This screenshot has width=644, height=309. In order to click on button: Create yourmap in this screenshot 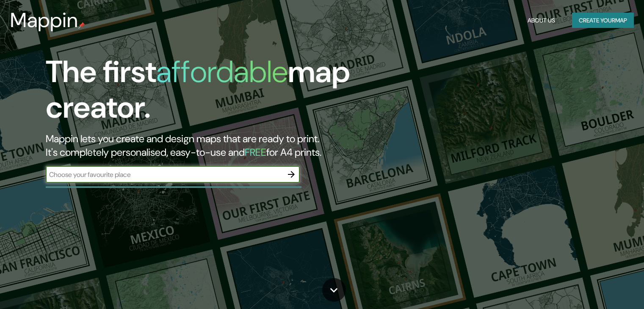, I will do `click(603, 20)`.